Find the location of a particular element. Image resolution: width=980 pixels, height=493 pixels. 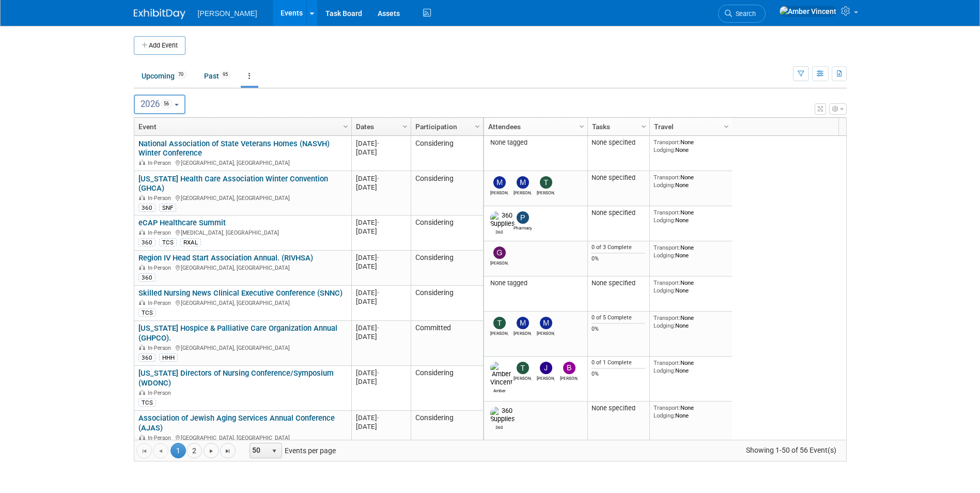

a: Skilled Nursing News Clinical Executive Conference (SNNC) is located at coordinates (241, 293).